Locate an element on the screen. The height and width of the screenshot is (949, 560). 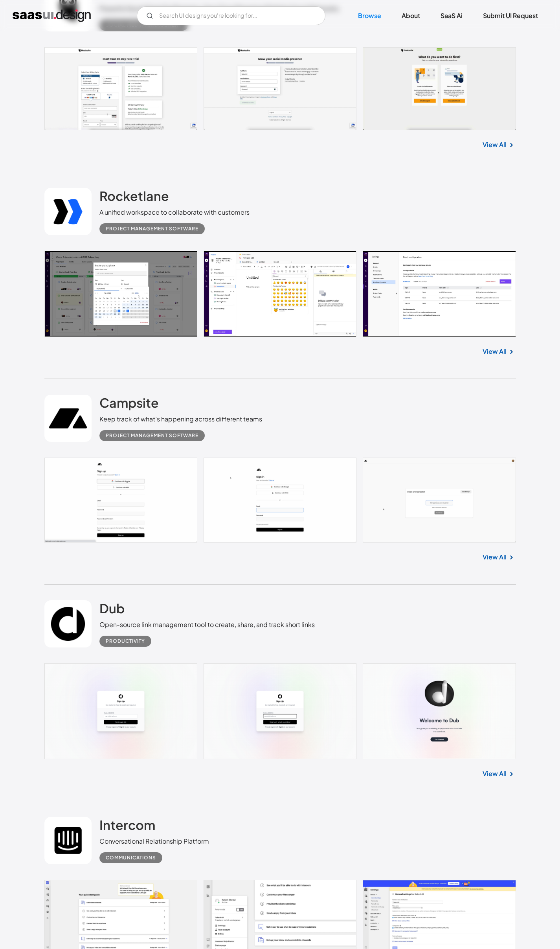
div: Conversational Relationship Platform is located at coordinates (154, 842).